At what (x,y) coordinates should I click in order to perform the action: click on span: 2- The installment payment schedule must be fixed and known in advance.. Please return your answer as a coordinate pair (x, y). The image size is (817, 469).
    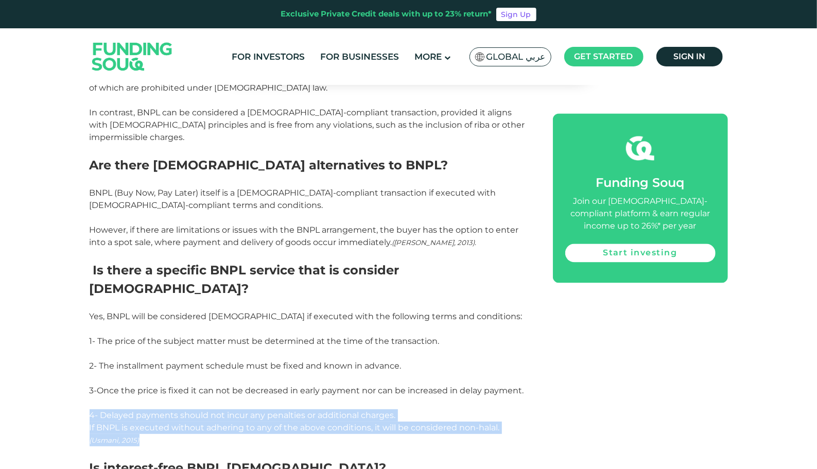
    Looking at the image, I should click on (245, 365).